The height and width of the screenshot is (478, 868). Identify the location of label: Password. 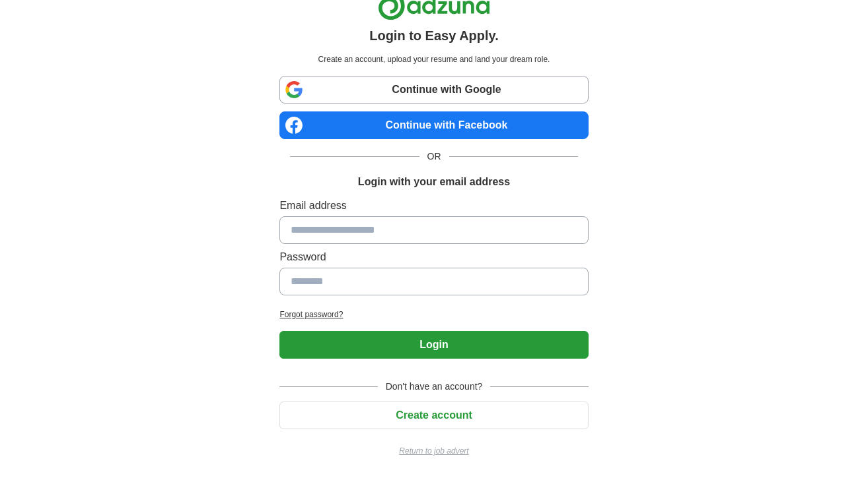
(433, 257).